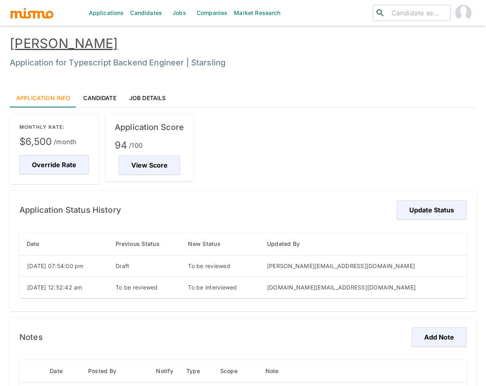 The image size is (486, 386). I want to click on th: Note, so click(347, 371).